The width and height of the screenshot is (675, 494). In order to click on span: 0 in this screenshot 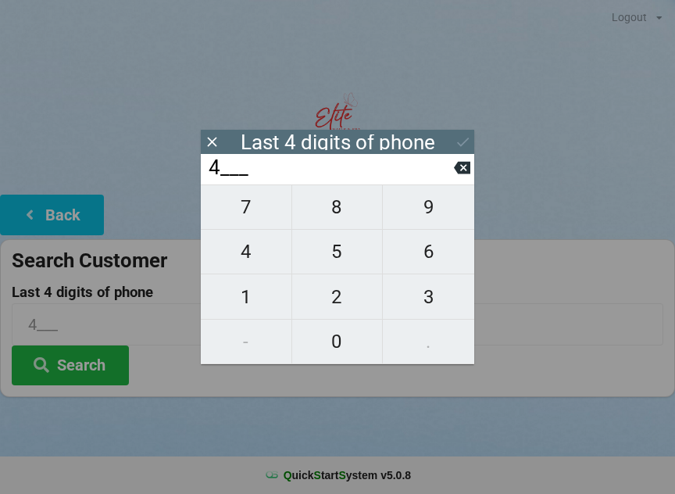, I will do `click(338, 341)`.